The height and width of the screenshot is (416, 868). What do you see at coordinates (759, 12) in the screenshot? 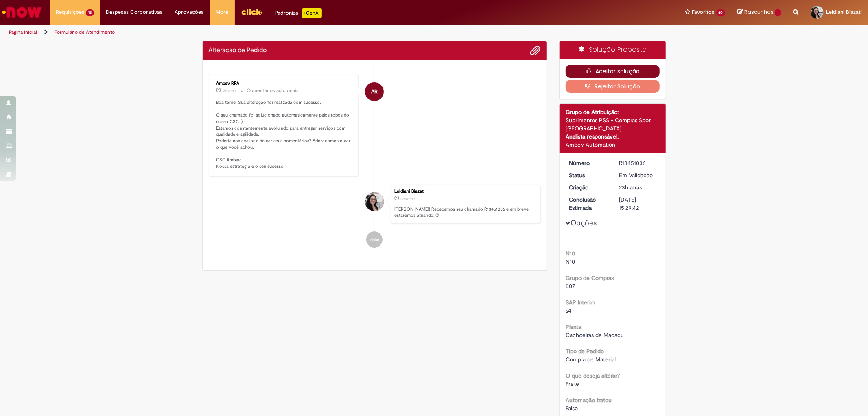
I see `a: Rascunhos` at bounding box center [759, 12].